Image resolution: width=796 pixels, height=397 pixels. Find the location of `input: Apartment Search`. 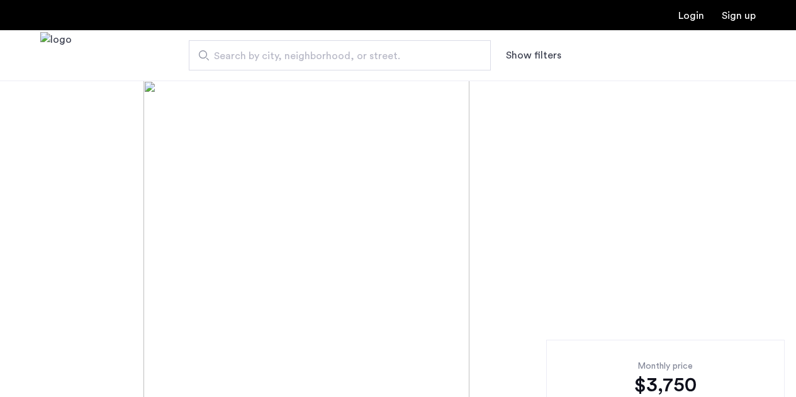

input: Apartment Search is located at coordinates (340, 55).